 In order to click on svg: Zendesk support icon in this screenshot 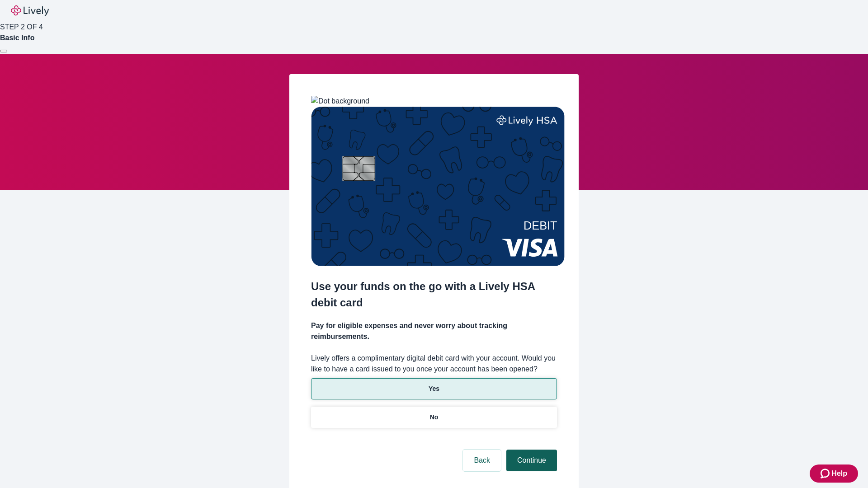, I will do `click(826, 474)`.